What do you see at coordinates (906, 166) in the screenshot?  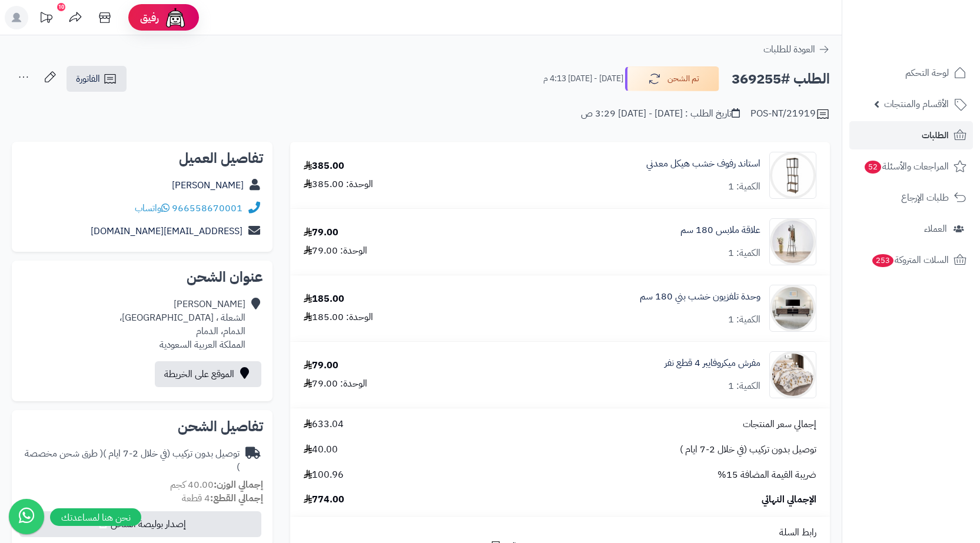 I see `span: المراجعات والأسئلة` at bounding box center [906, 166].